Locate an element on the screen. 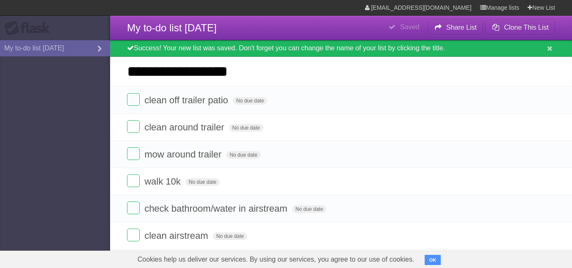 This screenshot has height=268, width=572. b: Clone This List is located at coordinates (526, 27).